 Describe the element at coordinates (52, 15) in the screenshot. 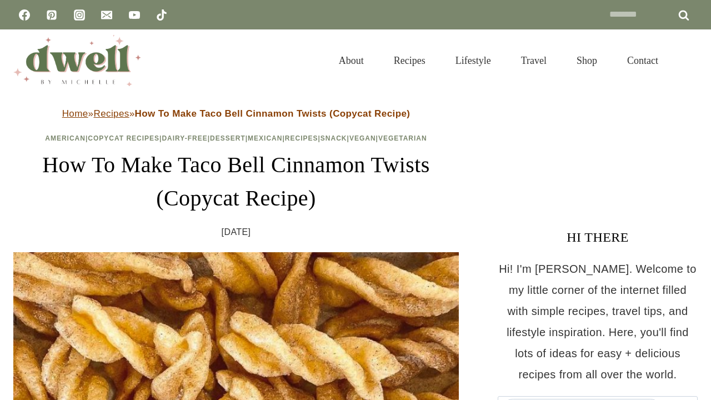

I see `a: Pinterest` at that location.